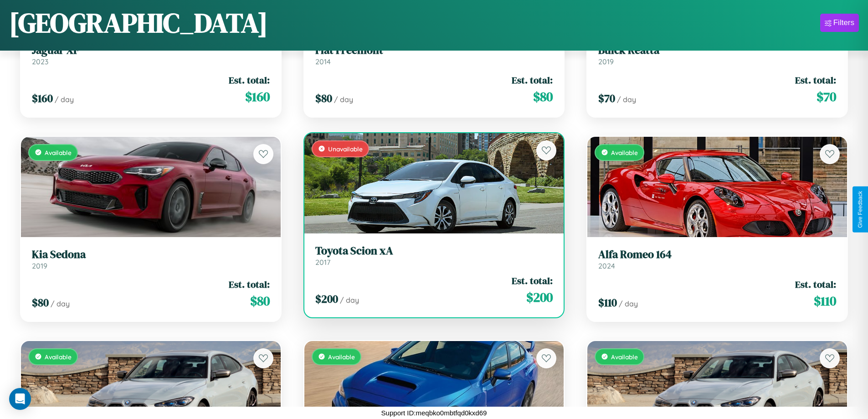 This screenshot has width=868, height=419. Describe the element at coordinates (434, 54) in the screenshot. I see `a: Fiat Freemont2014` at that location.